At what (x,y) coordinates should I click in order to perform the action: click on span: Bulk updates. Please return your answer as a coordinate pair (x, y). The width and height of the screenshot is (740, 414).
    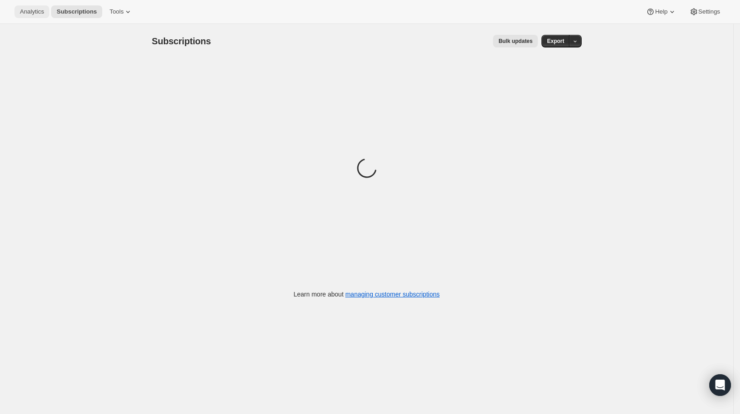
    Looking at the image, I should click on (515, 41).